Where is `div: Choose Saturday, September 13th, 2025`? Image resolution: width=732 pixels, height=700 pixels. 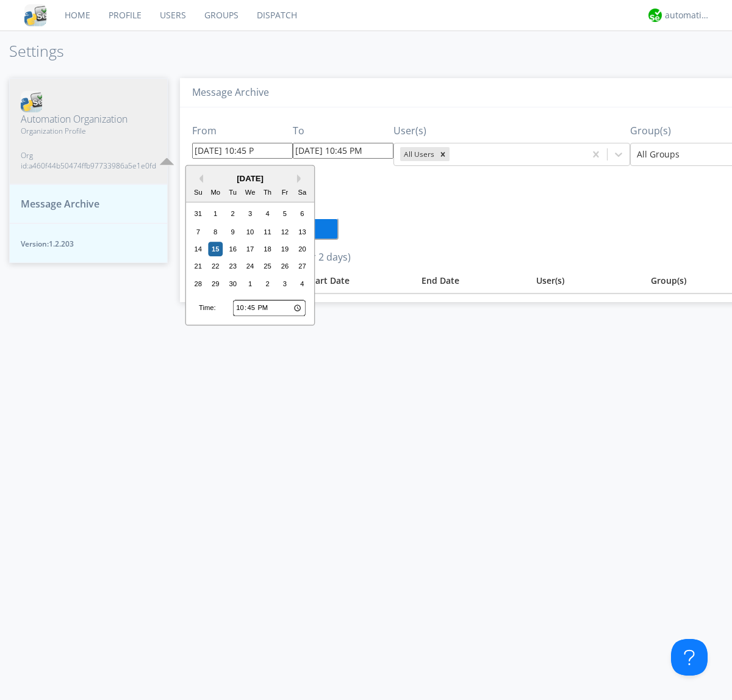 div: Choose Saturday, September 13th, 2025 is located at coordinates (303, 232).